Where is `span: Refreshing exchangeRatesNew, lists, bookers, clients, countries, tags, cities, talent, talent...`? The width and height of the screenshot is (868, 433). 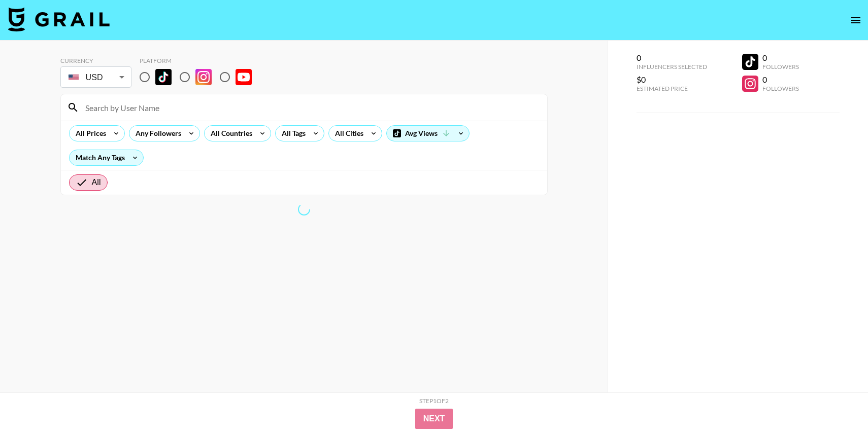 span: Refreshing exchangeRatesNew, lists, bookers, clients, countries, tags, cities, talent, talent... is located at coordinates (304, 210).